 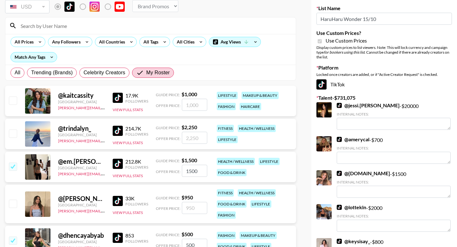 What do you see at coordinates (352, 207) in the screenshot?
I see `a: @lottekln` at bounding box center [352, 207].